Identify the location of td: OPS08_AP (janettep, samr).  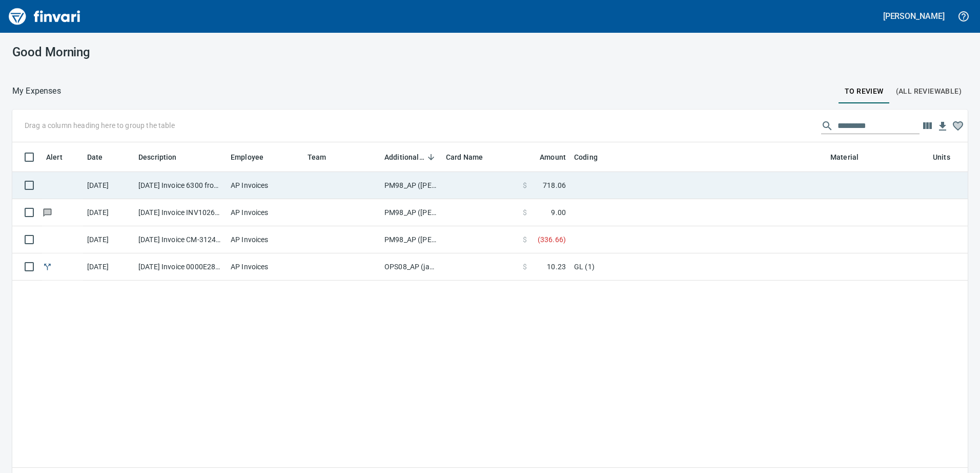
(411, 266).